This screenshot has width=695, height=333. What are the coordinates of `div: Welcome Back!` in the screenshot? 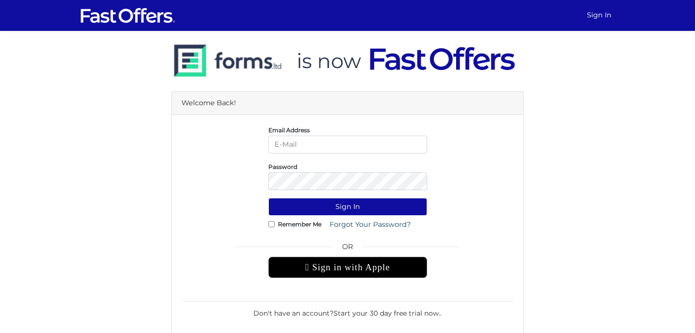 It's located at (348, 103).